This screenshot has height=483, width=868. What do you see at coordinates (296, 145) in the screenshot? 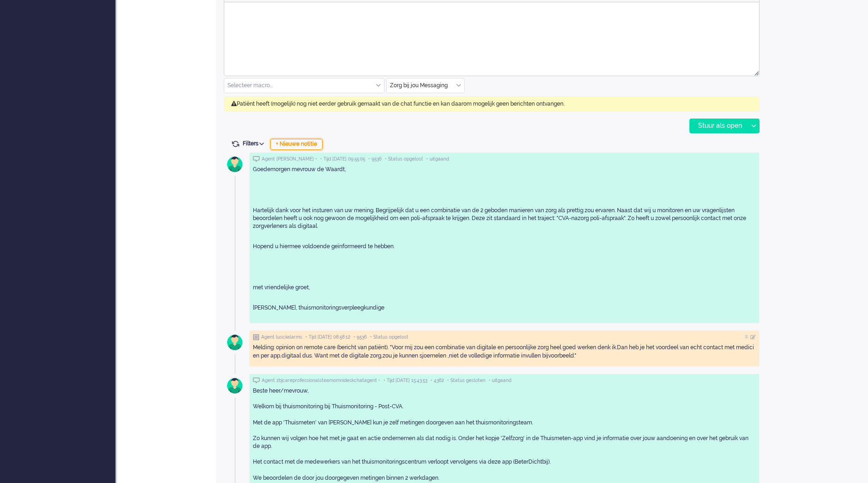
I see `div: + Nieuwe notitie` at bounding box center [296, 145].